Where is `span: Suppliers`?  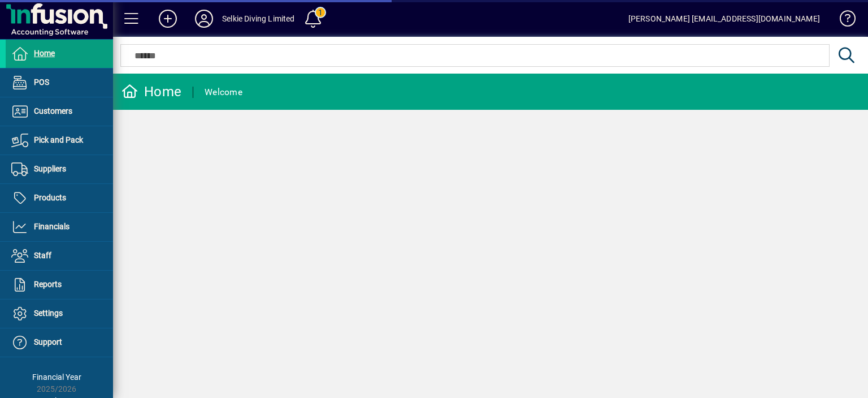
span: Suppliers is located at coordinates (49, 169).